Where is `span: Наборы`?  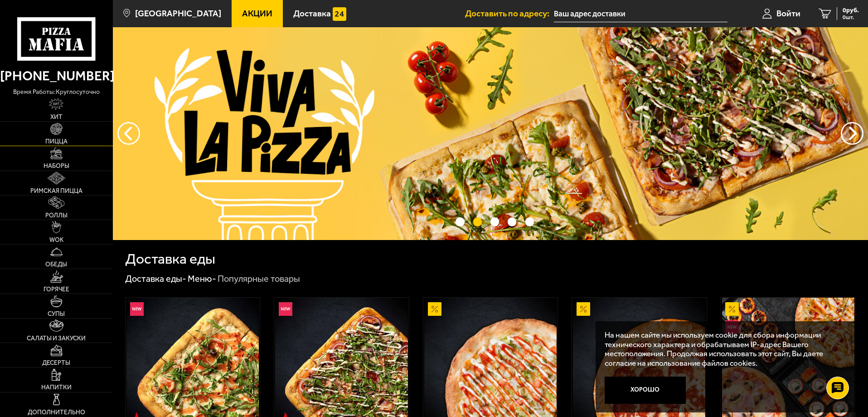 span: Наборы is located at coordinates (57, 166).